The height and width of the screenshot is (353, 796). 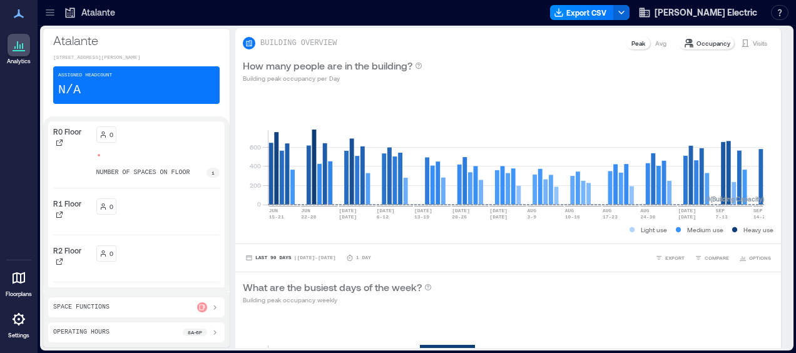 I want to click on p: Visits, so click(x=760, y=43).